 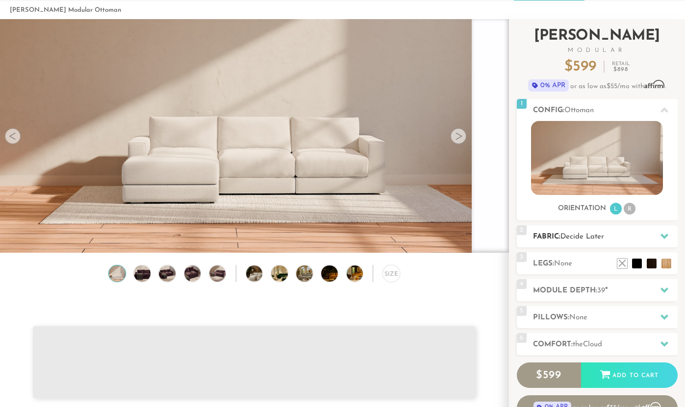 I want to click on span: 1, so click(x=521, y=104).